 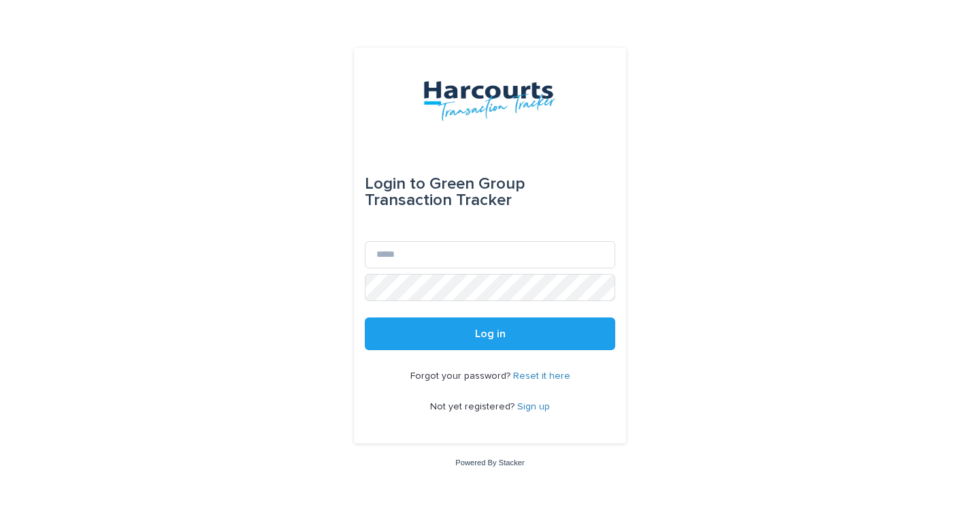 What do you see at coordinates (542, 376) in the screenshot?
I see `a: Reset it here` at bounding box center [542, 376].